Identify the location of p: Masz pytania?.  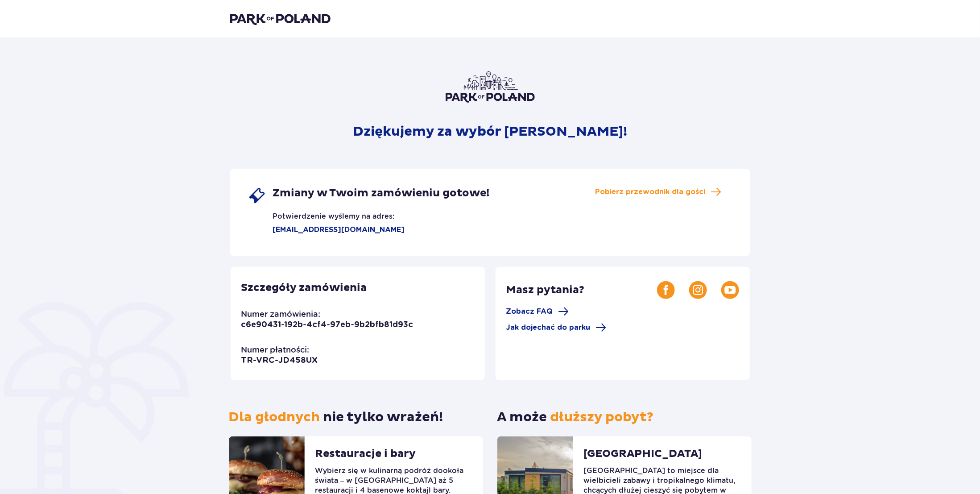
(582, 290).